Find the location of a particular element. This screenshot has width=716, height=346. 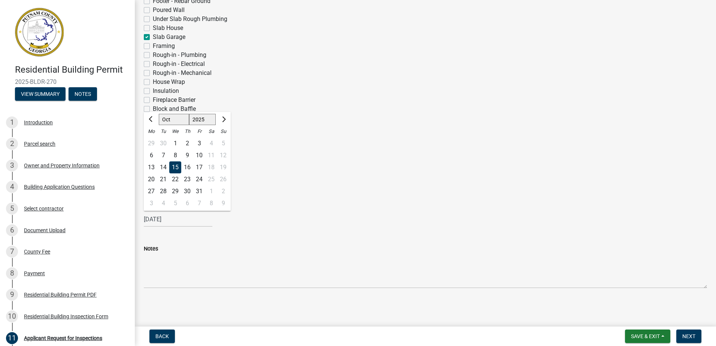

div: Friday, October 17, 2025 is located at coordinates (199, 167).